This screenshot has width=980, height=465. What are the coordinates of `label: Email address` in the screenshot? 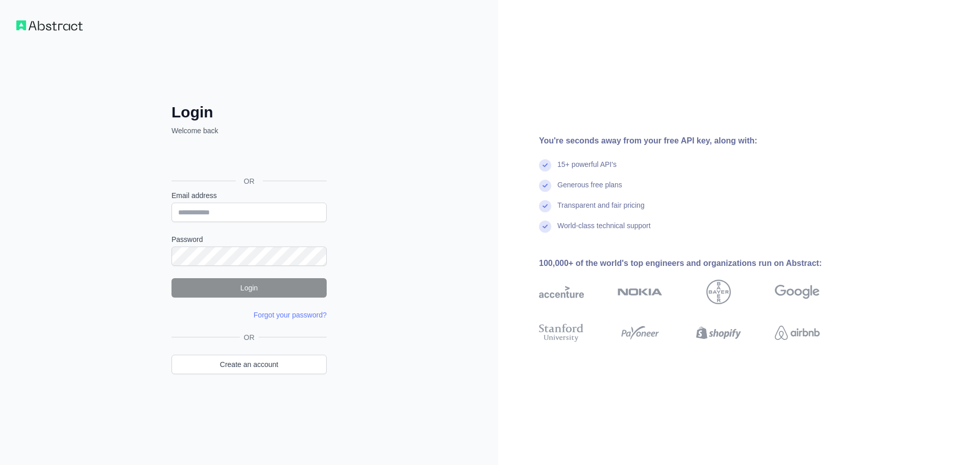 It's located at (249, 195).